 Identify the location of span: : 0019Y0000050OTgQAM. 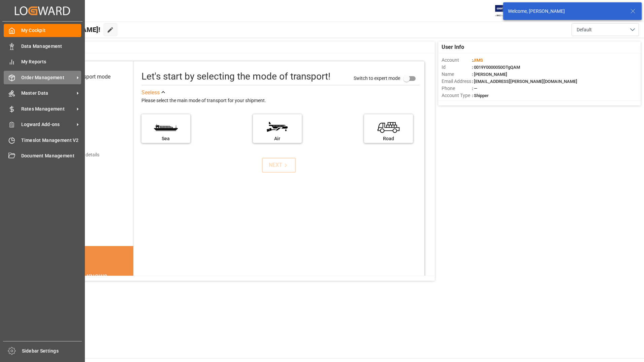
(496, 67).